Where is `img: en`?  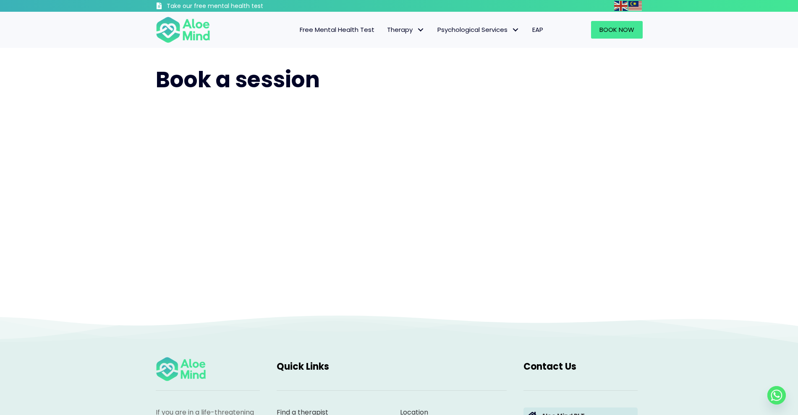
img: en is located at coordinates (621, 6).